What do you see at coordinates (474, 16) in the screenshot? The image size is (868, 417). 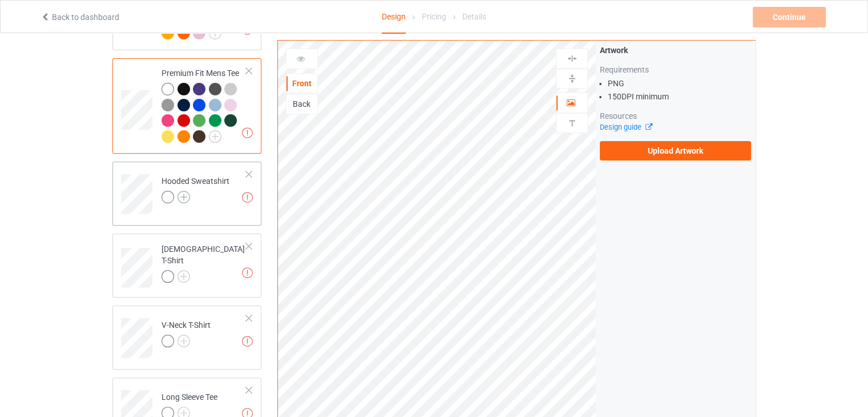 I see `div: Details` at bounding box center [474, 16].